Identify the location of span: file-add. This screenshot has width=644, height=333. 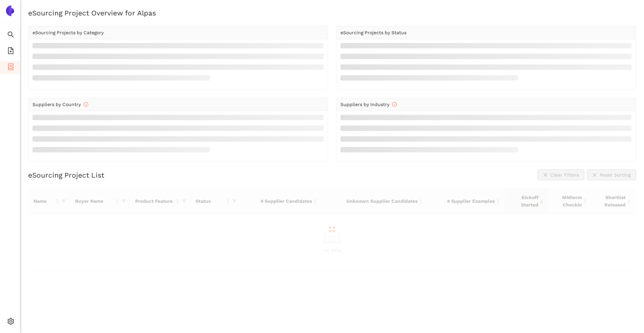
(11, 52).